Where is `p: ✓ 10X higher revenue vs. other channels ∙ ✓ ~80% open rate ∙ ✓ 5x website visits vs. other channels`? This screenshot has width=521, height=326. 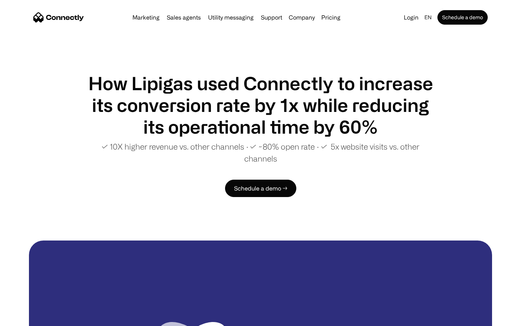
p: ✓ 10X higher revenue vs. other channels ∙ ✓ ~80% open rate ∙ ✓ 5x website visits vs. other channels is located at coordinates (260, 152).